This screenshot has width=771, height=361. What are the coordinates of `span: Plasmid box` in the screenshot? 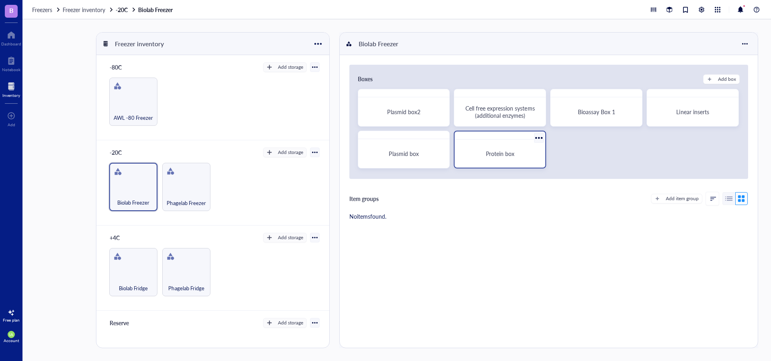 It's located at (404, 153).